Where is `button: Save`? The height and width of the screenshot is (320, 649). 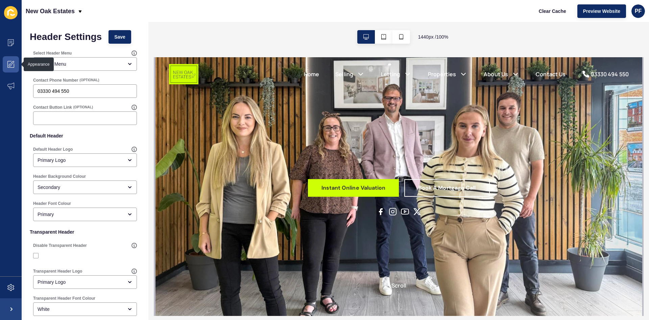
button: Save is located at coordinates (120, 37).